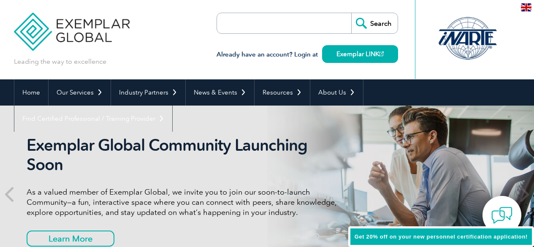  What do you see at coordinates (185, 155) in the screenshot?
I see `h2: Exemplar Global Community Launching Soon` at bounding box center [185, 155].